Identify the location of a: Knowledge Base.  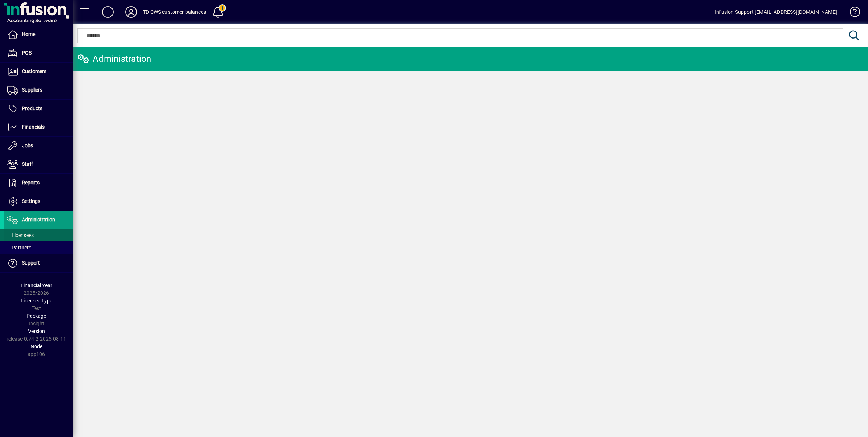
(852, 13).